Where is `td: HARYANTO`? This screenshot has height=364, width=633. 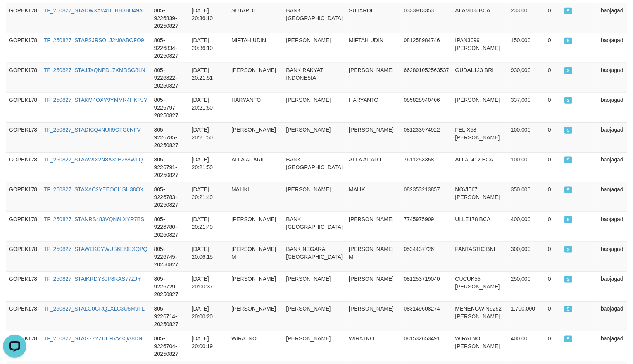
td: HARYANTO is located at coordinates (255, 107).